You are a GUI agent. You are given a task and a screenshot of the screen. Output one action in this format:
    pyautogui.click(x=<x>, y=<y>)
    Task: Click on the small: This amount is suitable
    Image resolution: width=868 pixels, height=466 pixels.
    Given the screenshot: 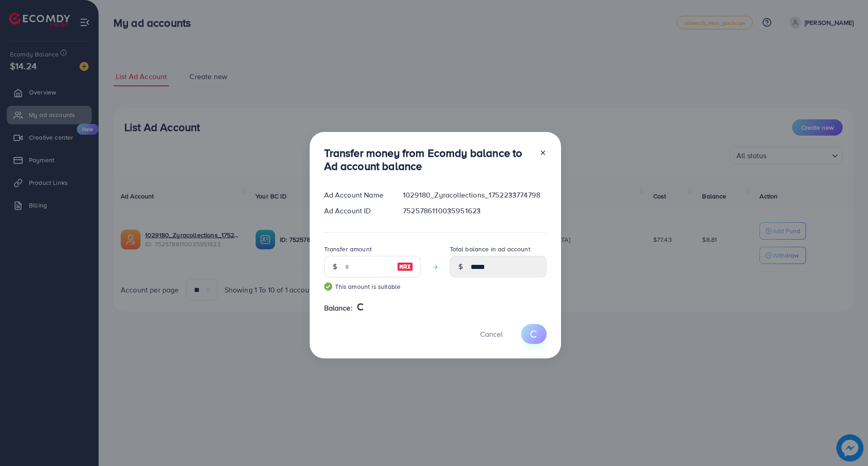 What is the action you would take?
    pyautogui.click(x=372, y=287)
    